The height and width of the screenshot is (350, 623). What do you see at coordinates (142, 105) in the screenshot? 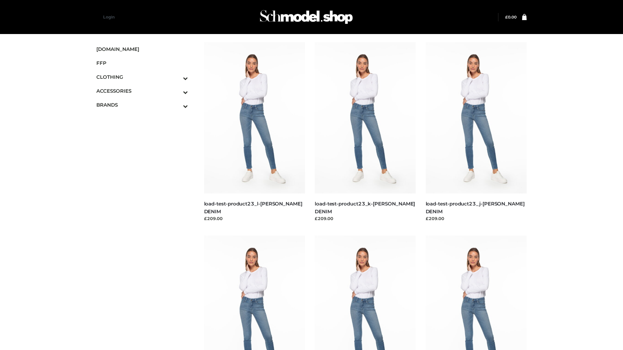
I see `a: BRANDSToggle Submenu` at bounding box center [142, 105].